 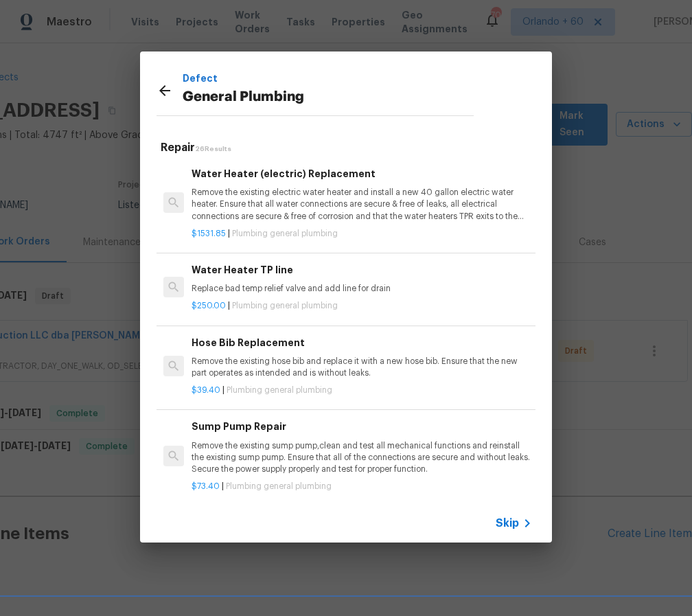 What do you see at coordinates (361, 289) in the screenshot?
I see `p: Replace bad temp relief valve and add line for drain` at bounding box center [361, 289].